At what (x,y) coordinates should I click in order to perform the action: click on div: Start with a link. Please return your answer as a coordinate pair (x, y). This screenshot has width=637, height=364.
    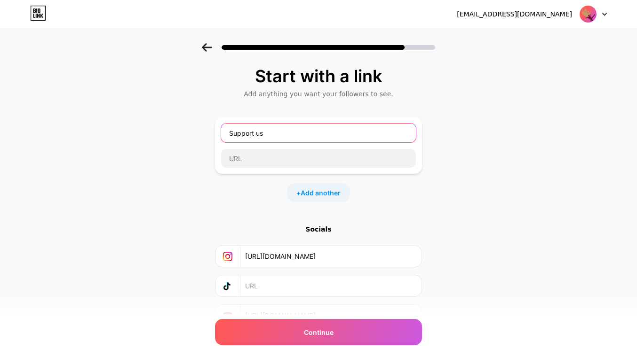
    Looking at the image, I should click on (318, 76).